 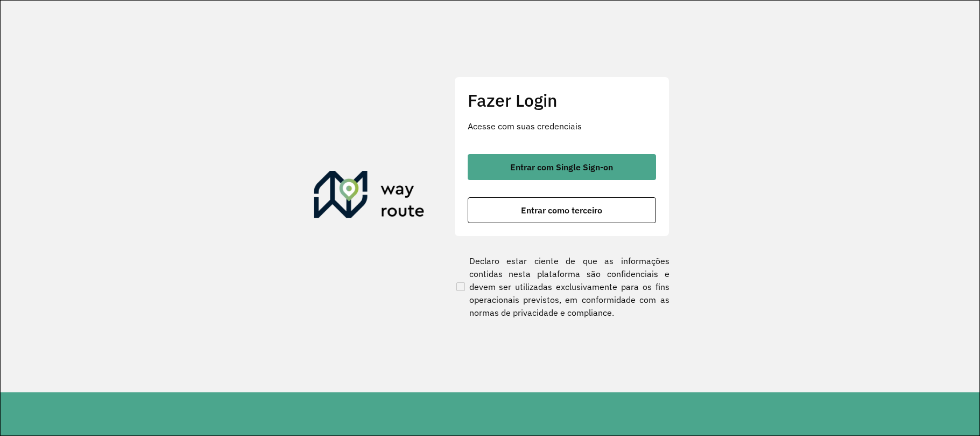 I want to click on span: Entrar com Single Sign-on, so click(x=561, y=167).